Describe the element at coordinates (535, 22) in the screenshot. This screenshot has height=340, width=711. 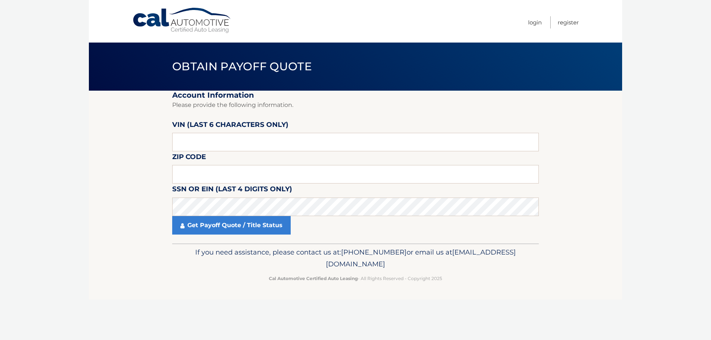
I see `a: Login` at that location.